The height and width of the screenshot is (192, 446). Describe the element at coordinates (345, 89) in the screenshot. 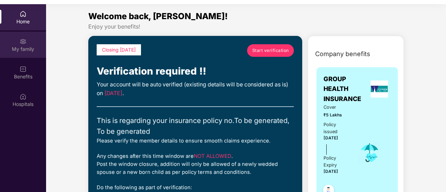

I see `span: GROUP HEALTH INSURANCE` at that location.